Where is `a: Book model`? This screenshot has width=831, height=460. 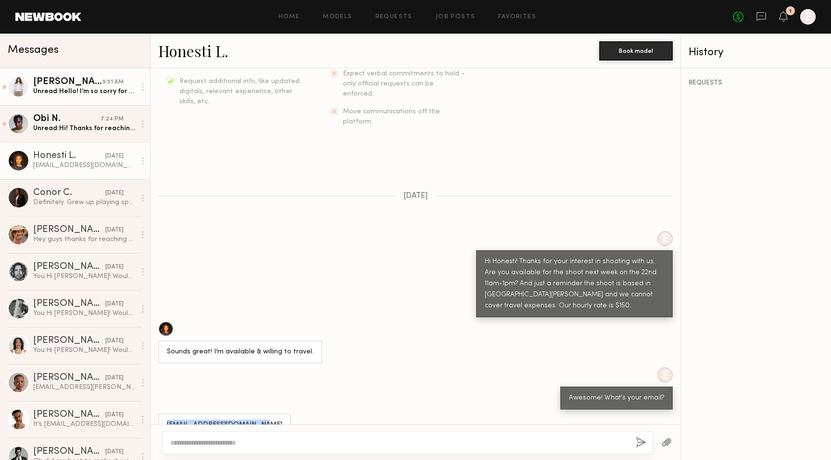
a: Book model is located at coordinates (635, 50).